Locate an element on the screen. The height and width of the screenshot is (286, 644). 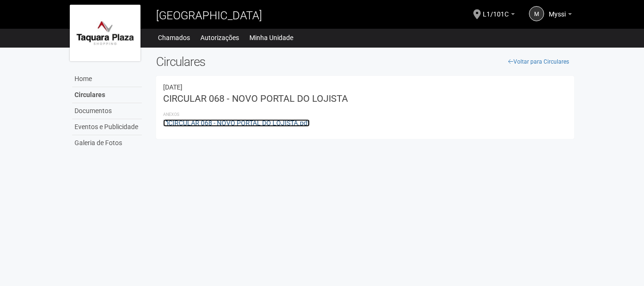
a: Eventos e Publicidade is located at coordinates (107, 127).